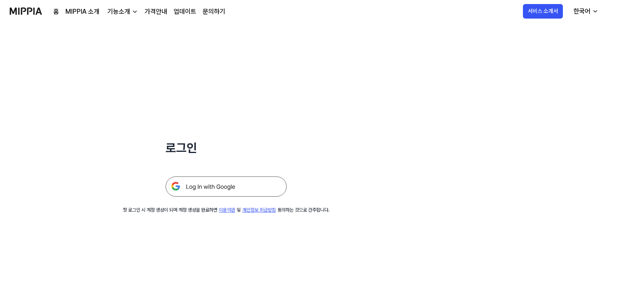 Image resolution: width=617 pixels, height=298 pixels. I want to click on img: 구글 로그인 버튼, so click(226, 187).